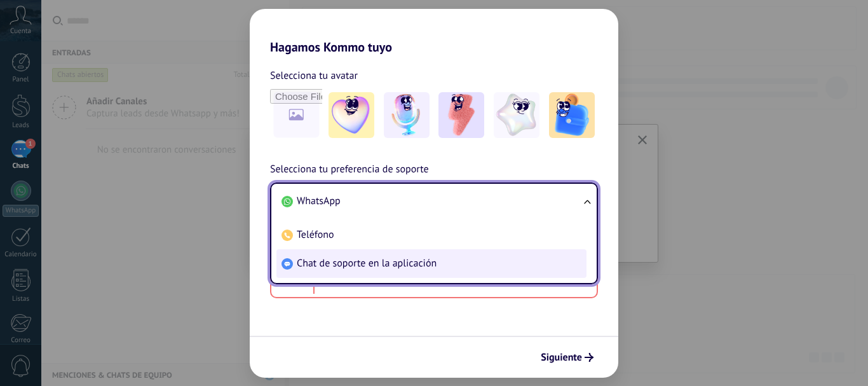 This screenshot has height=386, width=868. What do you see at coordinates (367, 263) in the screenshot?
I see `span: Chat de soporte en la aplicación` at bounding box center [367, 263].